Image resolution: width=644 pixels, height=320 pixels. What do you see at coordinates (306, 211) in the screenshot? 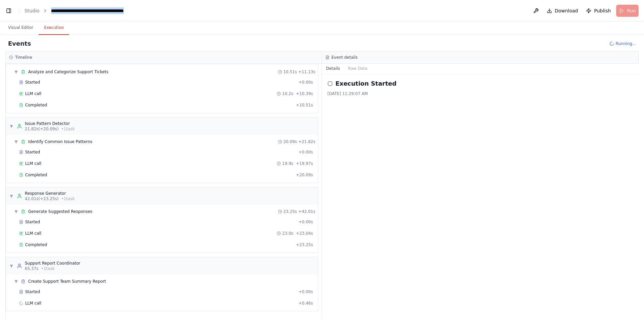
I see `span: + 42.01s` at bounding box center [306, 211].